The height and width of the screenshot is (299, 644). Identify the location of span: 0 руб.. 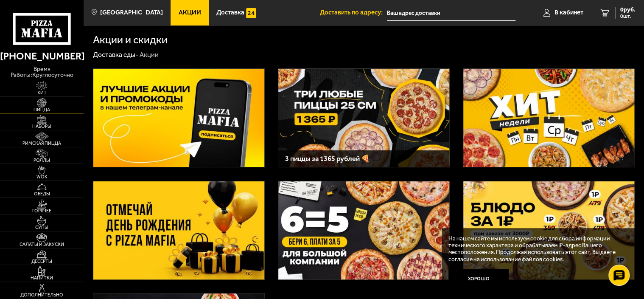
(628, 10).